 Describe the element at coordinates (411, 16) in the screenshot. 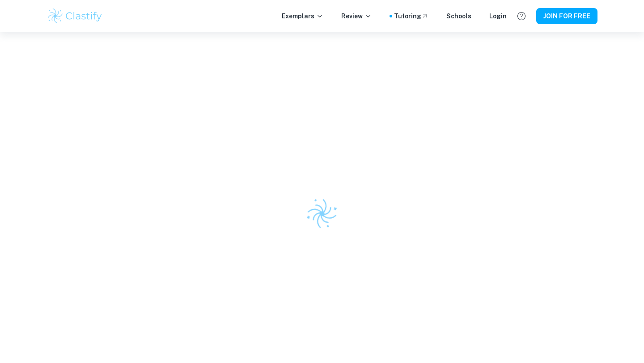

I see `div: Tutoring` at that location.